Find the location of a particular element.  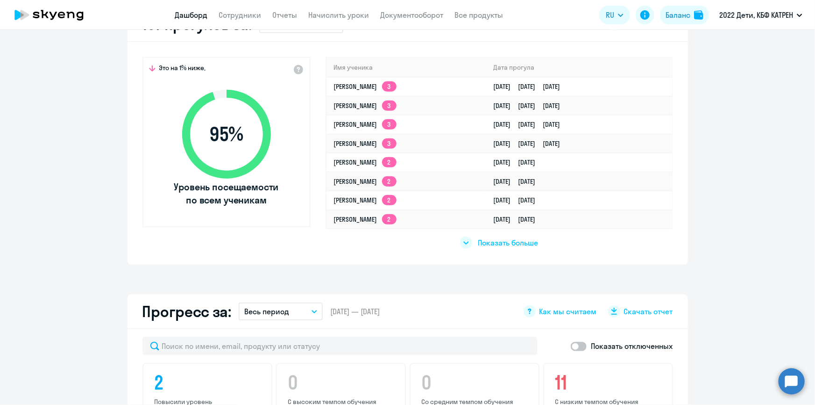

button: 2022 Дети, КБФ КАТРЕН is located at coordinates (761, 15).